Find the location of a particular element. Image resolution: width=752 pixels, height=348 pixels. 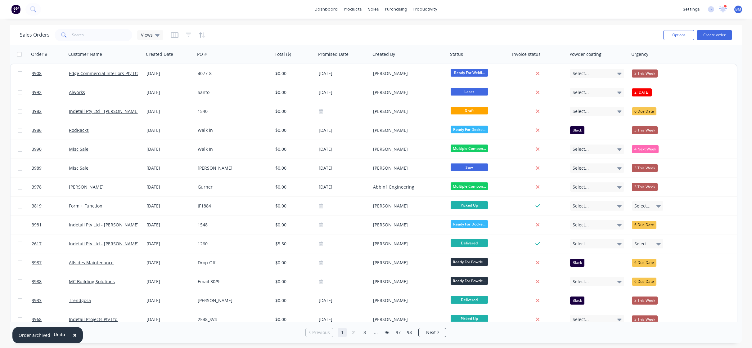

img: Factory is located at coordinates (16, 9).